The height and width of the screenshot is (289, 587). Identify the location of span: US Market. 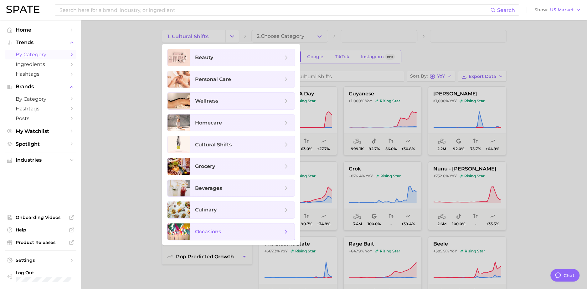
(562, 10).